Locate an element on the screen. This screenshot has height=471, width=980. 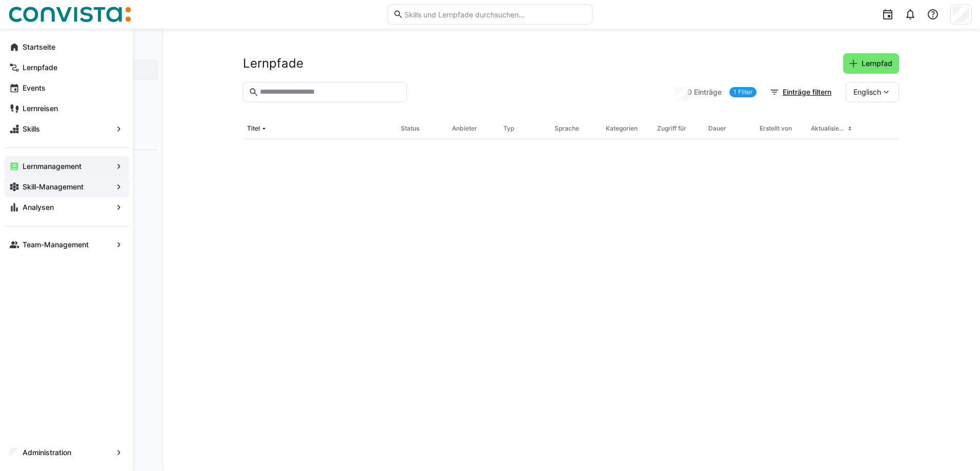
a: 1 Filter is located at coordinates (743, 92).